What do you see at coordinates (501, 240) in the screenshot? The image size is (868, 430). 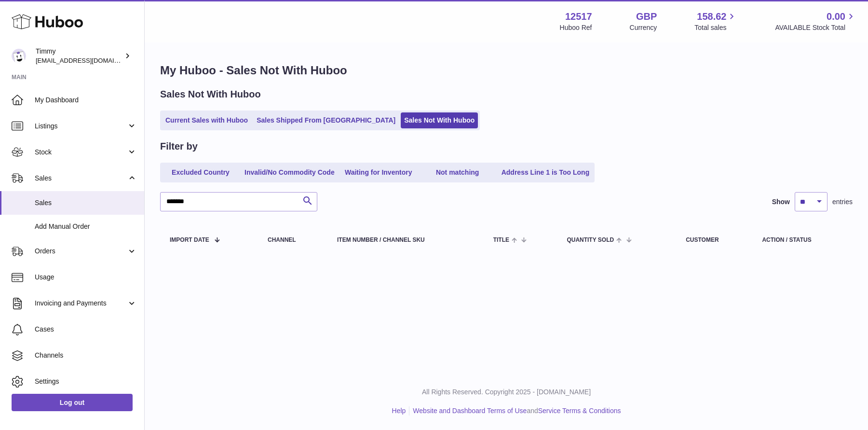 I see `span: Title` at bounding box center [501, 240].